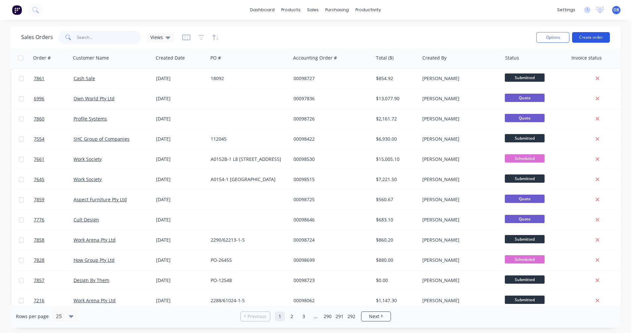 Image resolution: width=636 pixels, height=333 pixels. Describe the element at coordinates (395, 200) in the screenshot. I see `div: $560.67` at that location.